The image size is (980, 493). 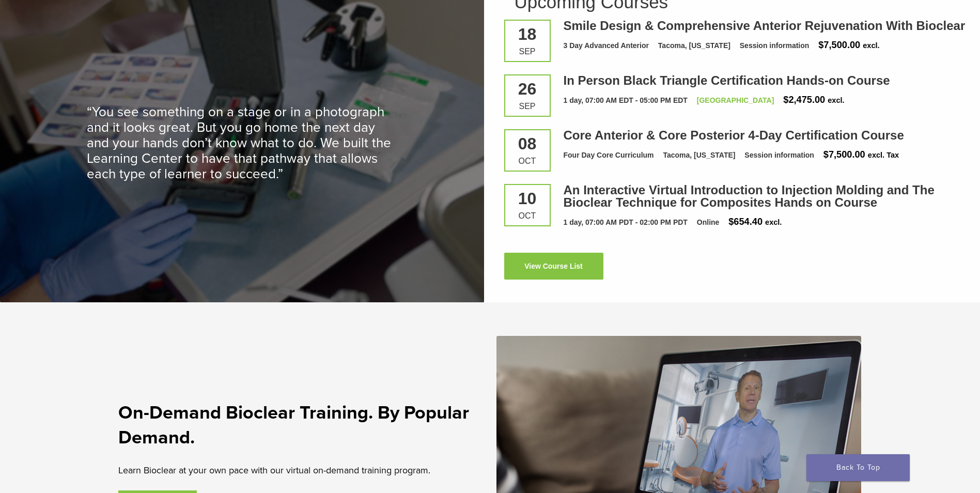 What do you see at coordinates (608, 155) in the screenshot?
I see `div: Four Day Core Curriculum` at bounding box center [608, 155].